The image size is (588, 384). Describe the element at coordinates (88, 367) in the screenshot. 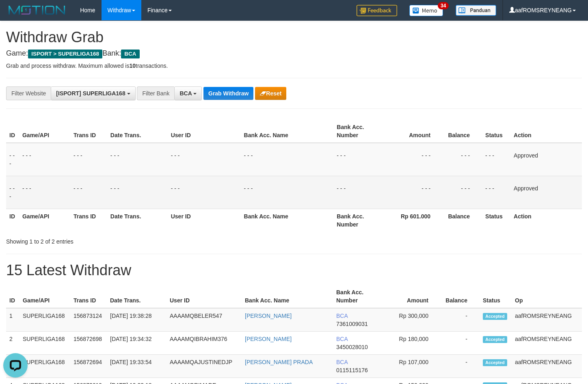

I see `td: 156872694` at that location.